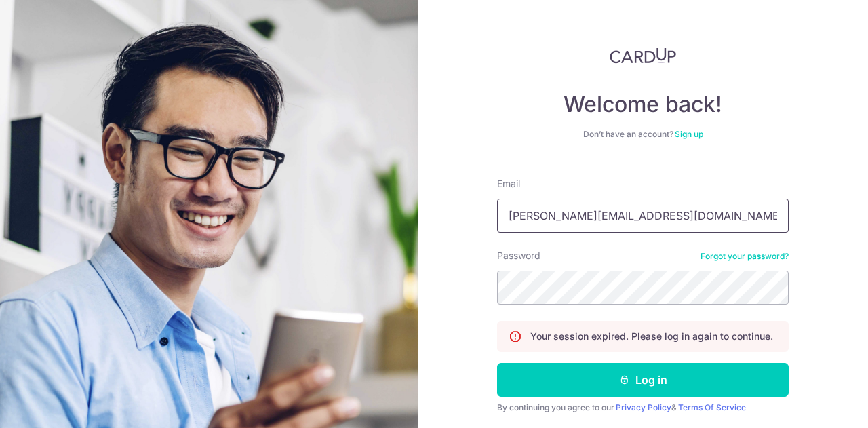 The height and width of the screenshot is (428, 868). Describe the element at coordinates (744, 257) in the screenshot. I see `a: Forgot your password?` at that location.